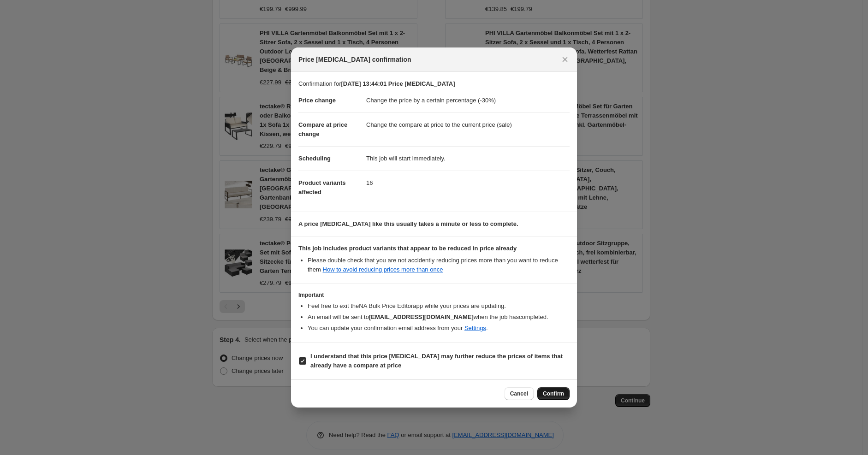 This screenshot has height=455, width=868. I want to click on h3: Important, so click(434, 295).